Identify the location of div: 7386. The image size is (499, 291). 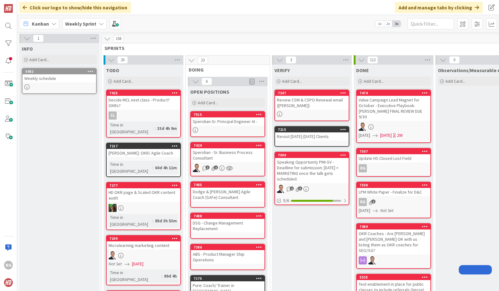
(228, 247).